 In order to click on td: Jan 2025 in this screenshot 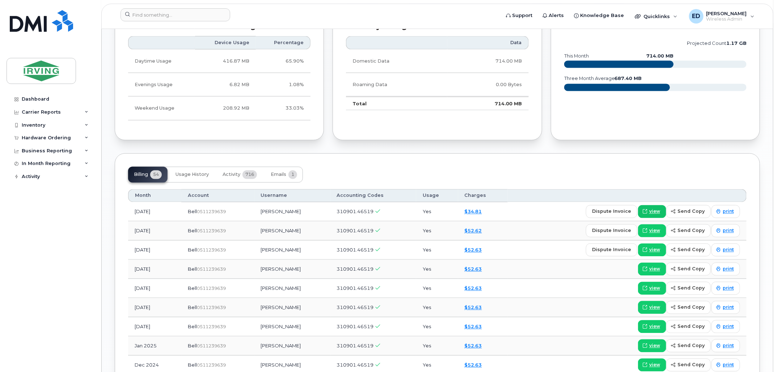, I will do `click(154, 346)`.